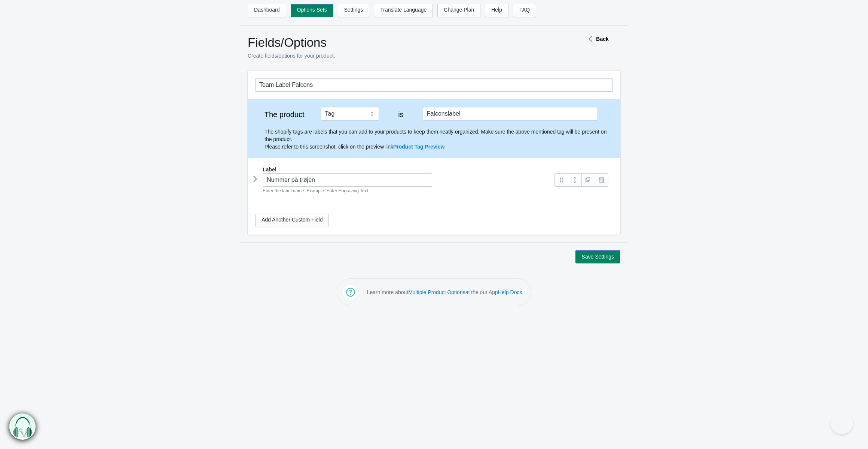 The width and height of the screenshot is (868, 449). What do you see at coordinates (353, 11) in the screenshot?
I see `a: Settings` at bounding box center [353, 11].